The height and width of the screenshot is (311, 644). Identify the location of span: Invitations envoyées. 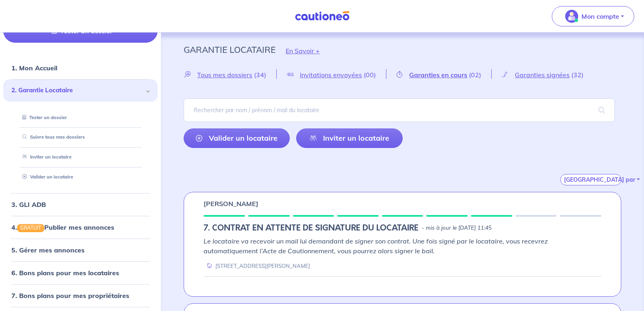
(331, 75).